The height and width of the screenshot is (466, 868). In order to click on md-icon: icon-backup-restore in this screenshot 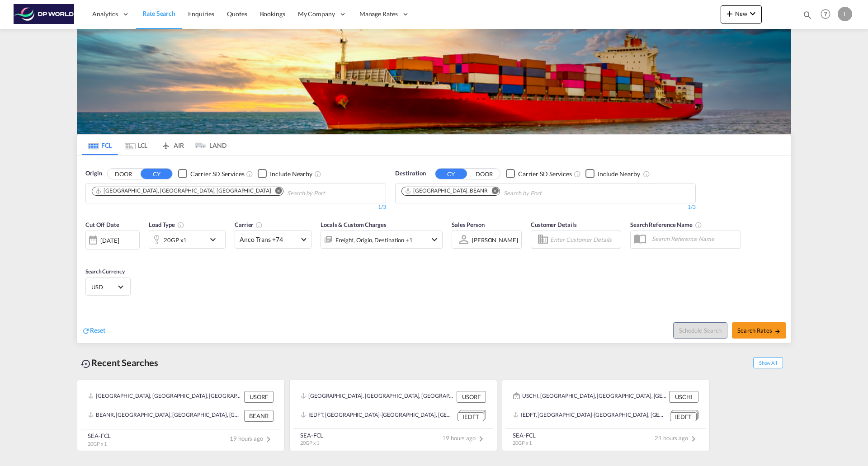, I will do `click(86, 364)`.